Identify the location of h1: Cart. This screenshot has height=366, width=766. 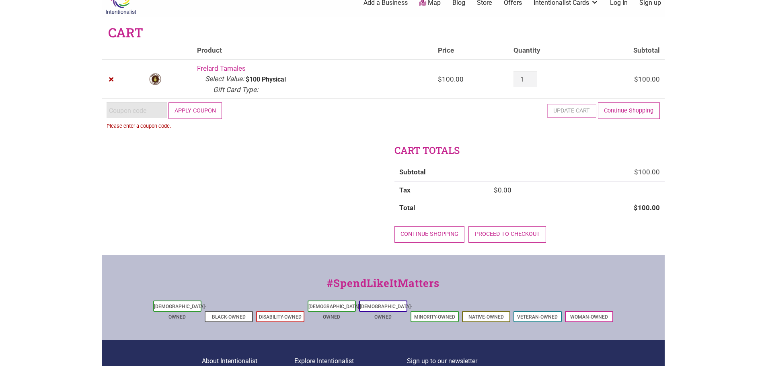
(125, 33).